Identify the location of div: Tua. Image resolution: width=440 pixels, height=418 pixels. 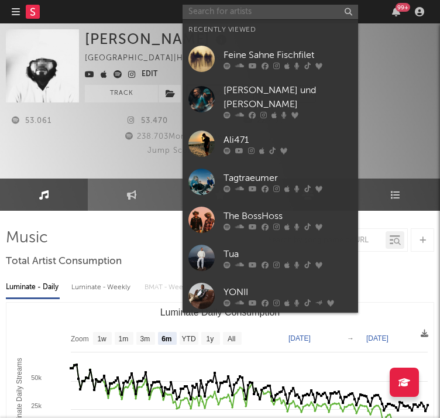
(288, 254).